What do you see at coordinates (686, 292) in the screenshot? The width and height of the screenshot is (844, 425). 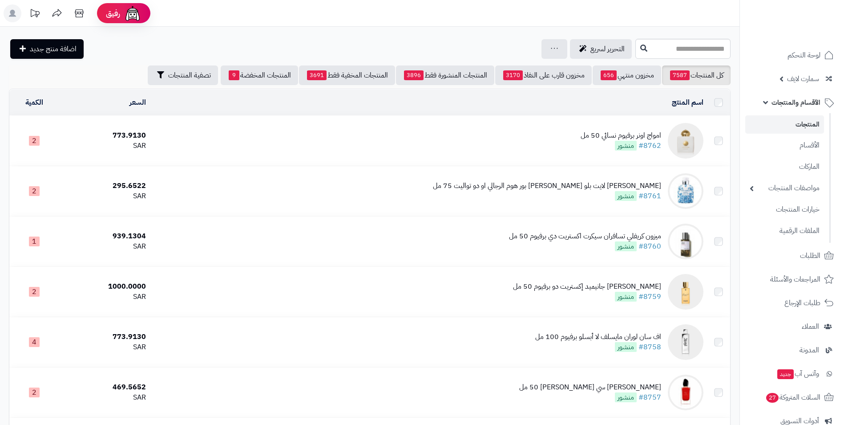 I see `img: مارك أنطوان باروا جانيميد إكستريت دو برفيوم 50 مل` at bounding box center [686, 292].